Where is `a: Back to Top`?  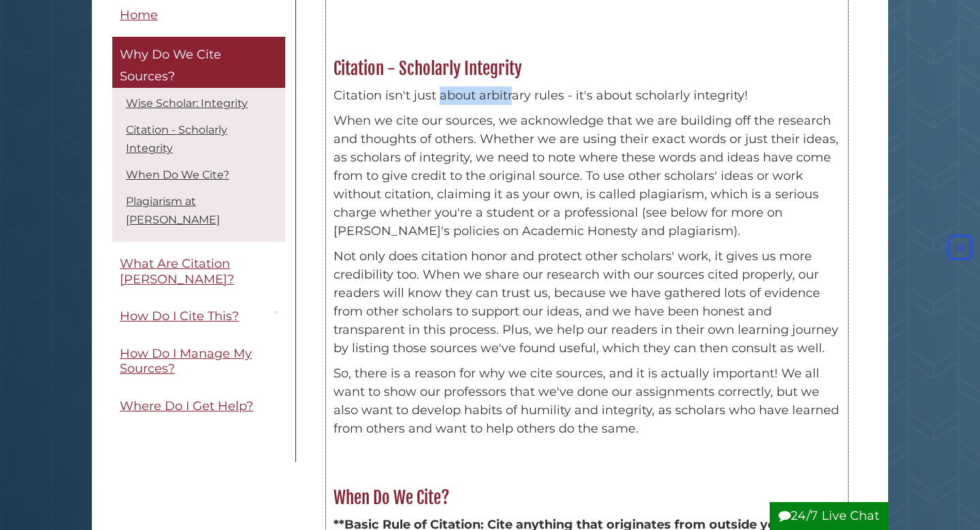
a: Back to Top is located at coordinates (960, 248).